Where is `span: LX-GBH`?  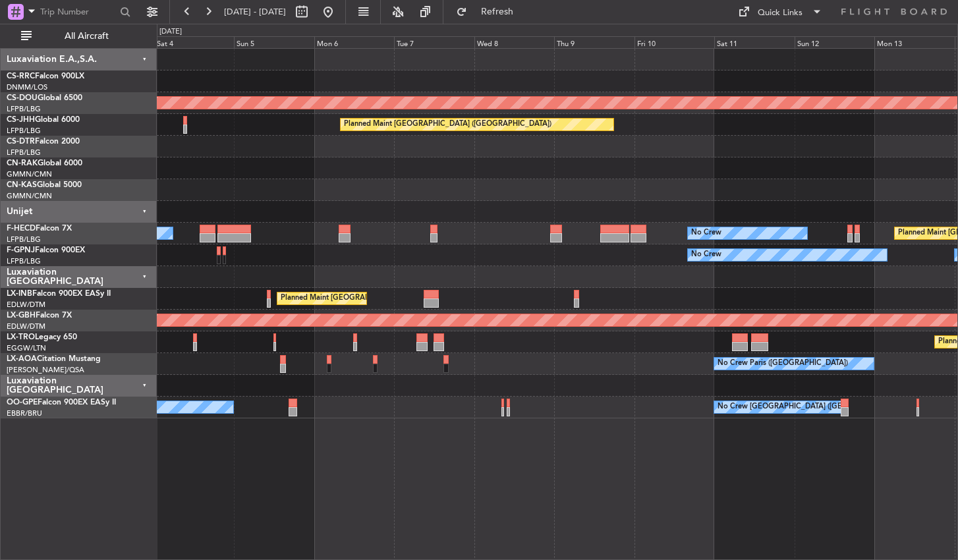 span: LX-GBH is located at coordinates (21, 316).